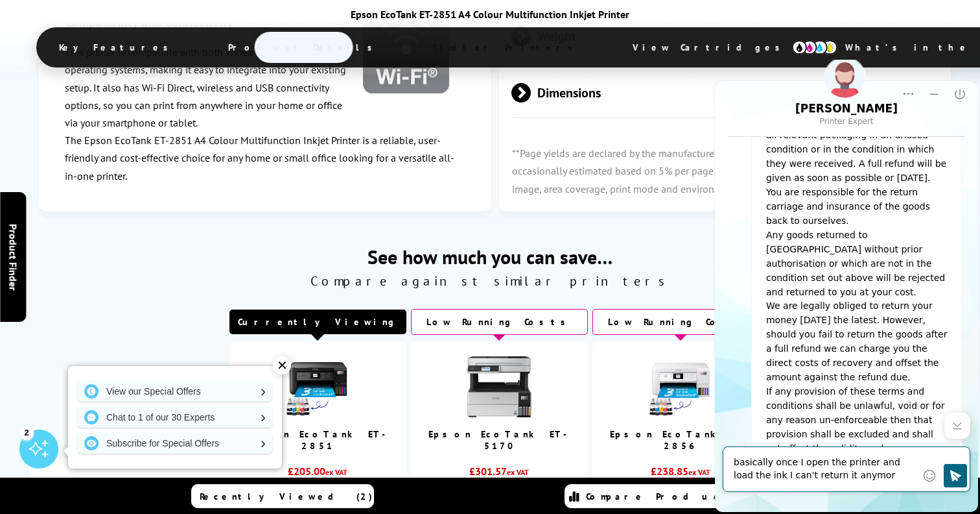  Describe the element at coordinates (243, 415) in the screenshot. I see `button: Click to send` at that location.